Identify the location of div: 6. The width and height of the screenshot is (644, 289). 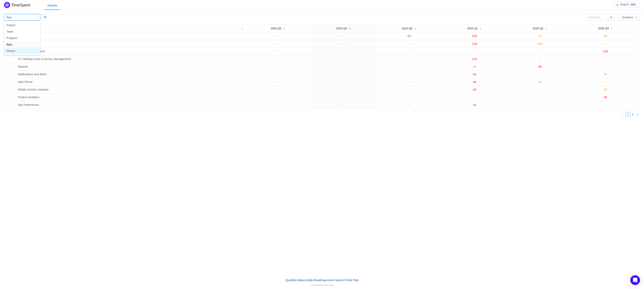
(611, 18).